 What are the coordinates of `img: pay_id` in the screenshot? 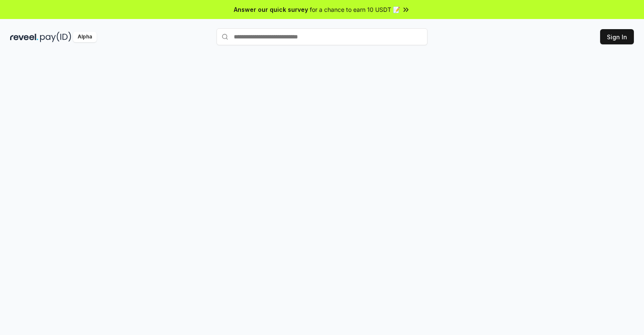 It's located at (56, 37).